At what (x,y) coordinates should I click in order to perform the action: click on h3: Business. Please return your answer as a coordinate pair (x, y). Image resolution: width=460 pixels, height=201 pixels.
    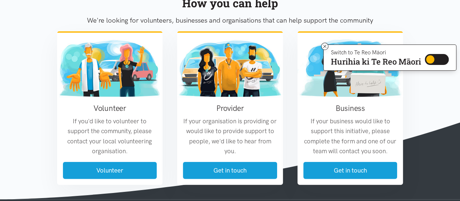
    Looking at the image, I should click on (350, 108).